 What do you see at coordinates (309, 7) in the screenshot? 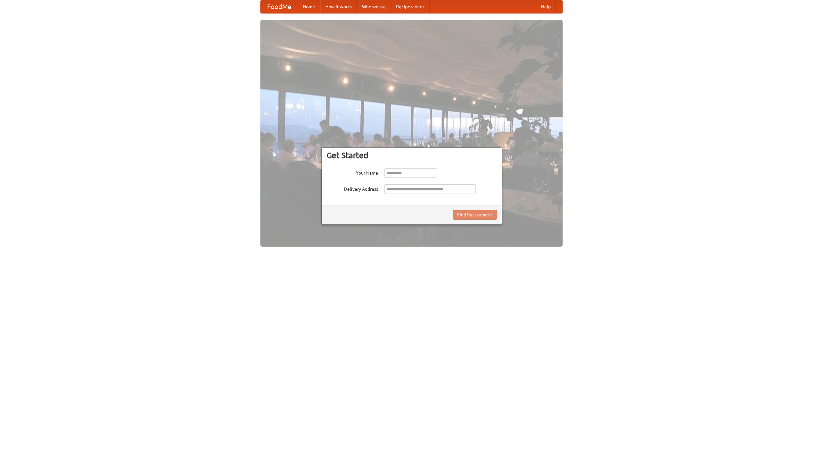
I see `a: Home` at bounding box center [309, 7].